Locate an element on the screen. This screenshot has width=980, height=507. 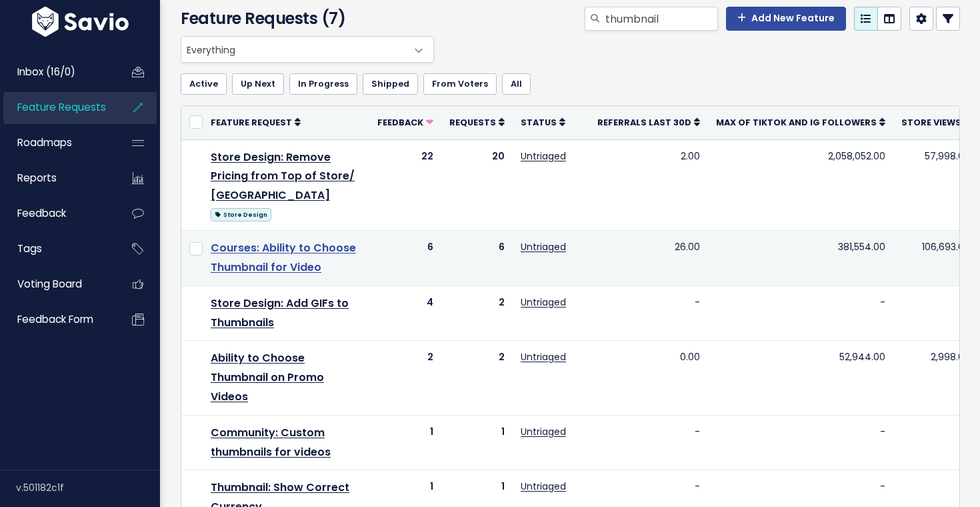
span: Feature Requests is located at coordinates (61, 107).